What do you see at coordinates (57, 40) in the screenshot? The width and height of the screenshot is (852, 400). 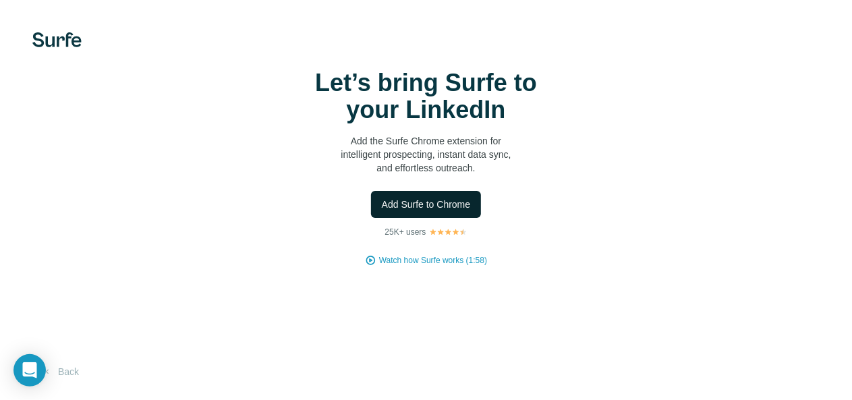 I see `img: Surfe's logo` at bounding box center [57, 40].